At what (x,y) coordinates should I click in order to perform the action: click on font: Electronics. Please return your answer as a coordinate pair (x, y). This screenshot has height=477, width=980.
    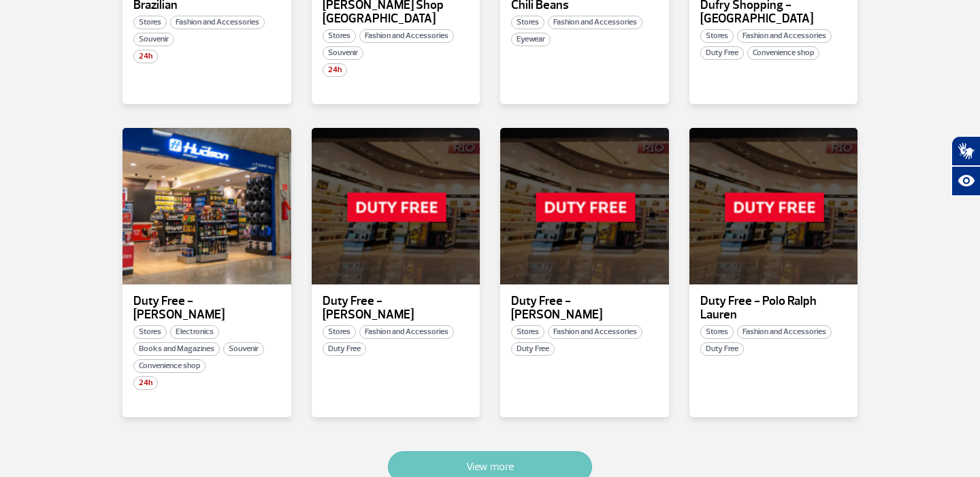
    Looking at the image, I should click on (195, 332).